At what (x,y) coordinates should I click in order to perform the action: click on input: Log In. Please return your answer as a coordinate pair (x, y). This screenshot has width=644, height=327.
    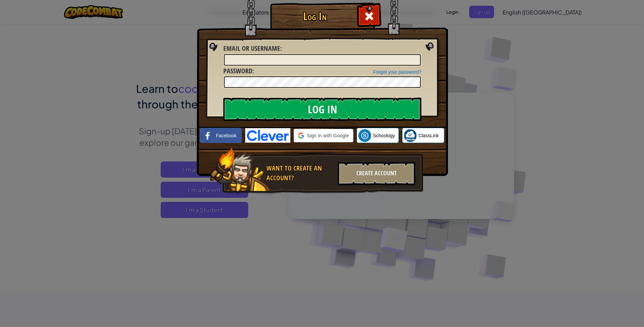
    Looking at the image, I should click on (322, 109).